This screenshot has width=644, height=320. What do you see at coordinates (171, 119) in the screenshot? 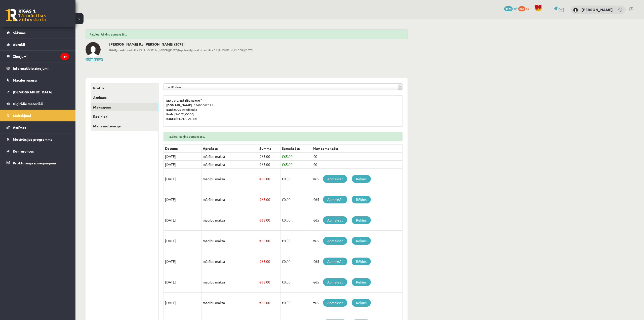
I see `b: Konts:` at bounding box center [171, 119].